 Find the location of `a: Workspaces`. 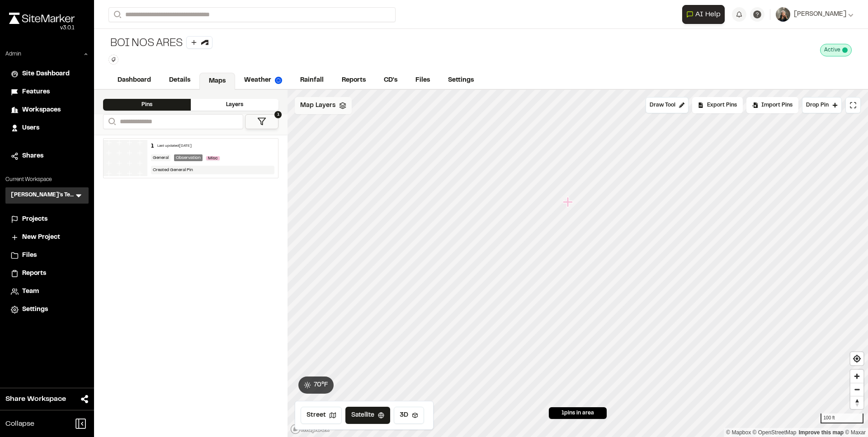

a: Workspaces is located at coordinates (47, 110).